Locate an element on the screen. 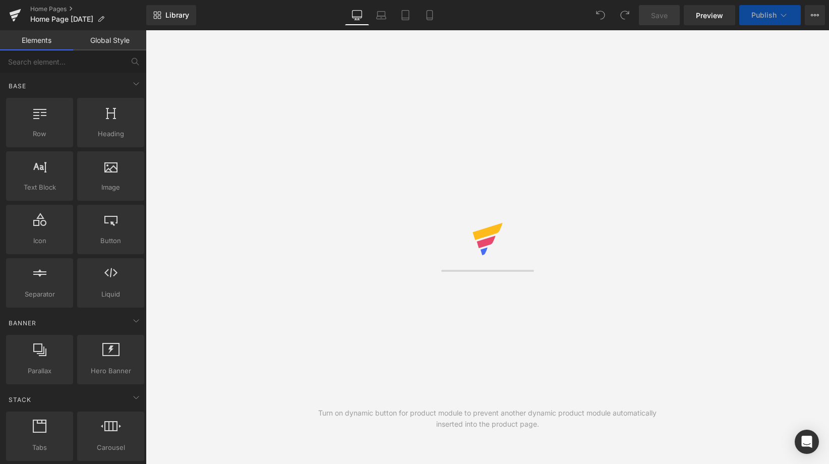 This screenshot has width=829, height=464. div: Open Intercom Messenger is located at coordinates (807, 442).